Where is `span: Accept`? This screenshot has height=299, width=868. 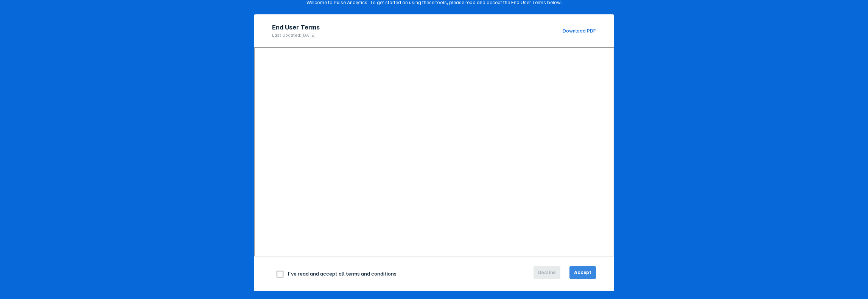
span: Accept is located at coordinates (583, 273).